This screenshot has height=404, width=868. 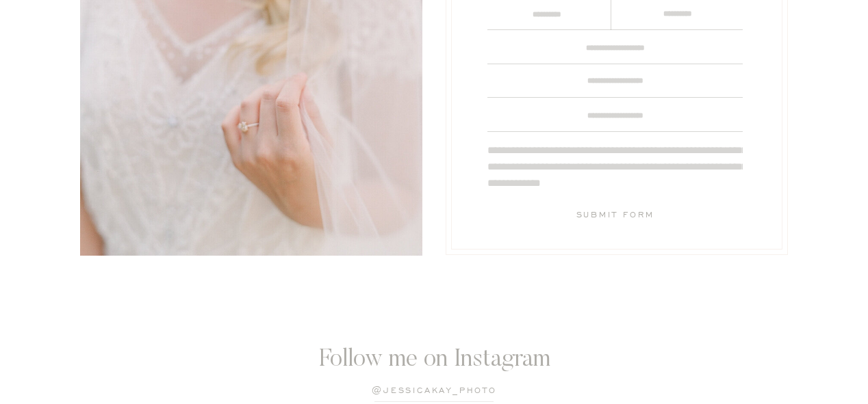 I want to click on a: @jessicaKay_photo, so click(x=434, y=391).